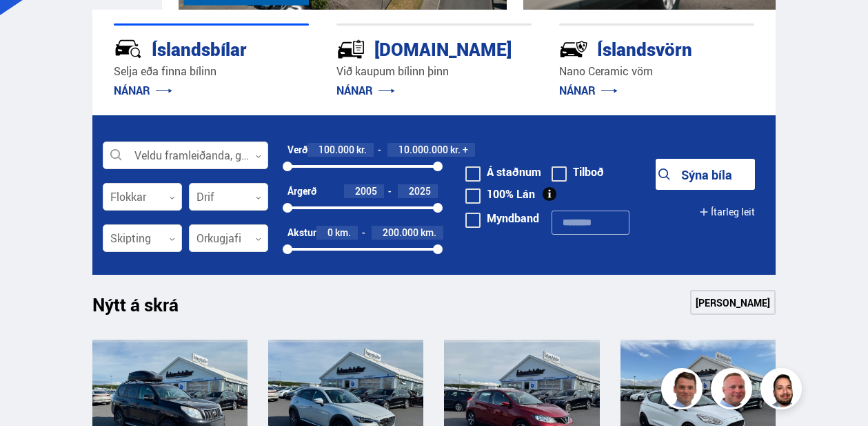 The width and height of the screenshot is (868, 426). What do you see at coordinates (657, 71) in the screenshot?
I see `p: Nano Ceramic vörn` at bounding box center [657, 71].